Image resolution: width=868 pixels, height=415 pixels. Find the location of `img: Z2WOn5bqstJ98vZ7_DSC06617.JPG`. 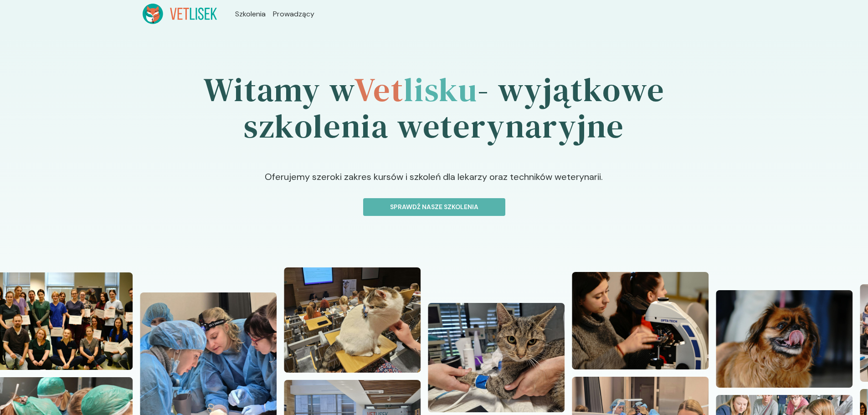

img: Z2WOn5bqstJ98vZ7_DSC06617.JPG is located at coordinates (784, 339).